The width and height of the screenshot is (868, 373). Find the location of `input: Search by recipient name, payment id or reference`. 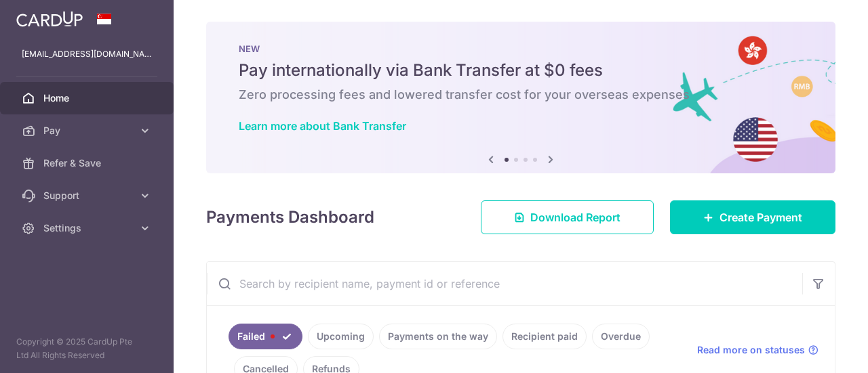

input: Search by recipient name, payment id or reference is located at coordinates (504, 284).